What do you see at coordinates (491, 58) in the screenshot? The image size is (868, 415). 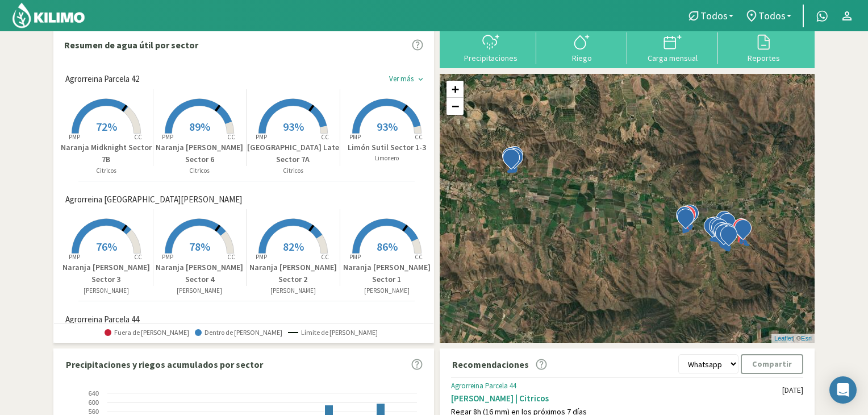 I see `div: Precipitaciones` at bounding box center [491, 58].